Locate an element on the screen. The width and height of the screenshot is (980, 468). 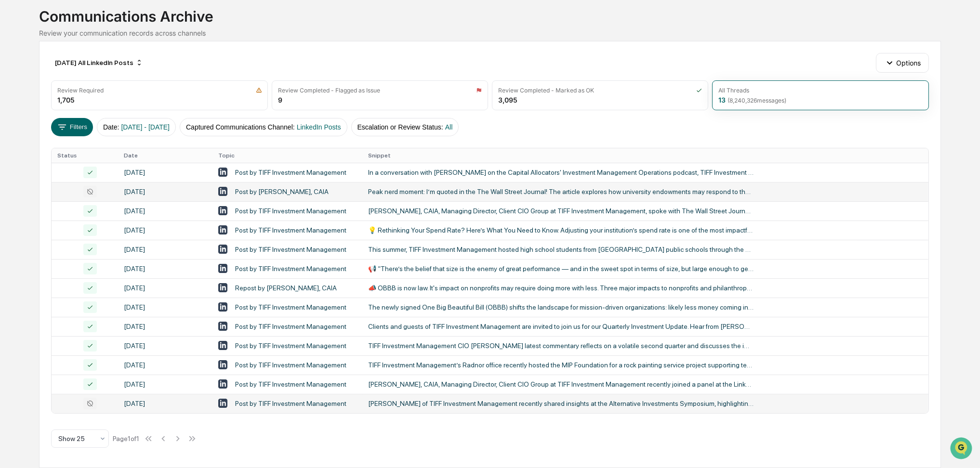
span: Data Lookup is located at coordinates (40, 145).